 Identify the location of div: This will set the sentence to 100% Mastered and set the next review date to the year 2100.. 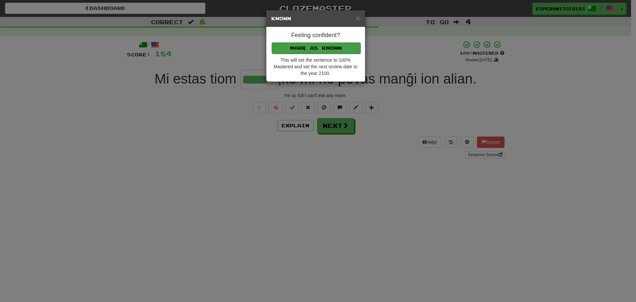
(316, 67).